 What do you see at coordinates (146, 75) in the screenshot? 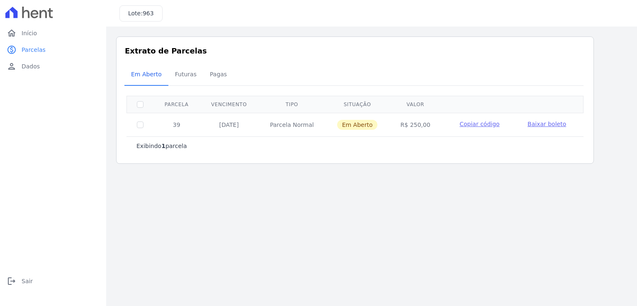
I see `a: Em Aberto` at bounding box center [146, 75].